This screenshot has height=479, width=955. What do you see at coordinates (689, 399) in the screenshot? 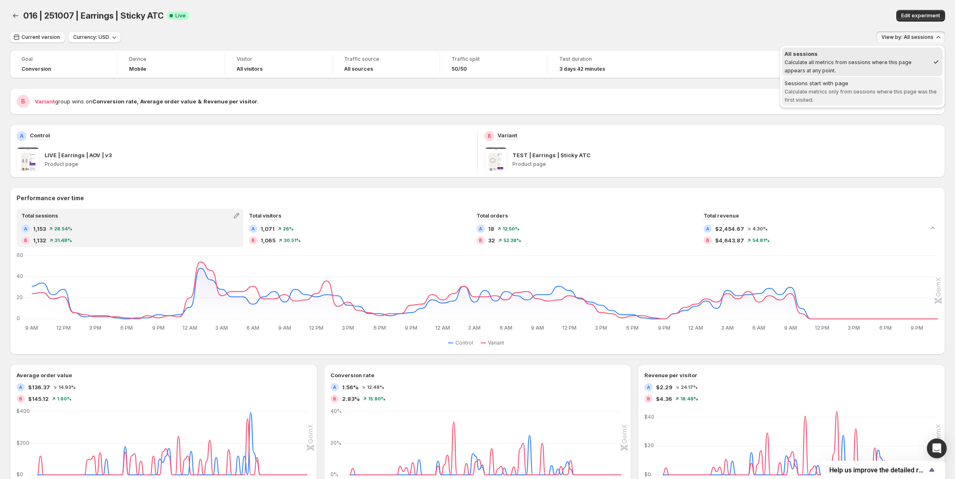
I see `span: 18.48%` at bounding box center [689, 399].